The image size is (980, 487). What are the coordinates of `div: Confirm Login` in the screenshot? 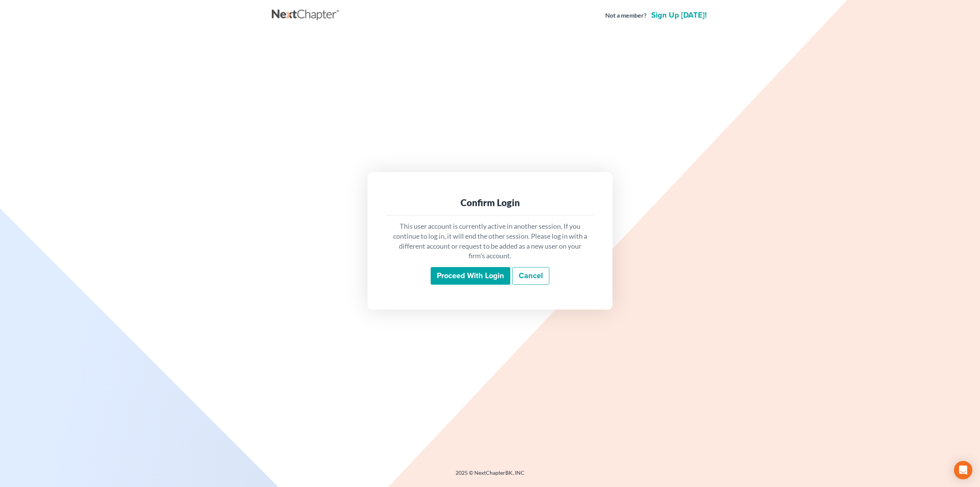 It's located at (490, 202).